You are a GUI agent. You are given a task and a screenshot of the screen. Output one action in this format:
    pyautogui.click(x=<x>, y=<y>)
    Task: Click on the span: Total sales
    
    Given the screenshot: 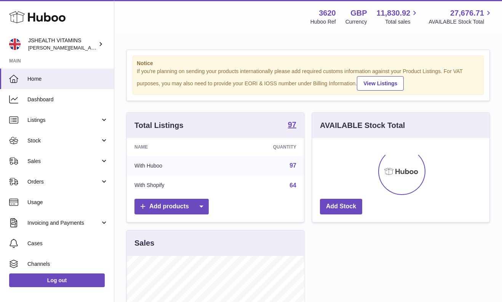 What is the action you would take?
    pyautogui.click(x=402, y=22)
    